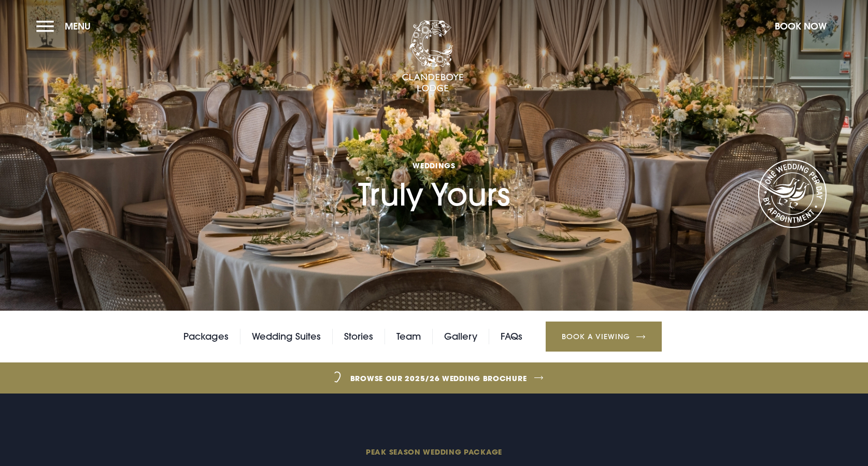 This screenshot has width=868, height=466. Describe the element at coordinates (434, 166) in the screenshot. I see `span: Weddings` at that location.